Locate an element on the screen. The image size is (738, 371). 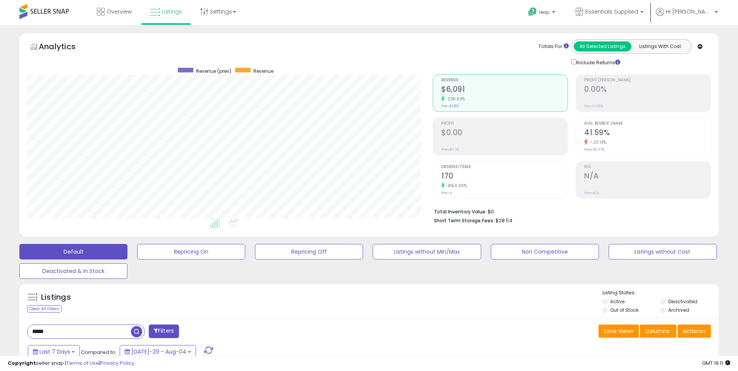
strong: Copyright is located at coordinates (22, 363).